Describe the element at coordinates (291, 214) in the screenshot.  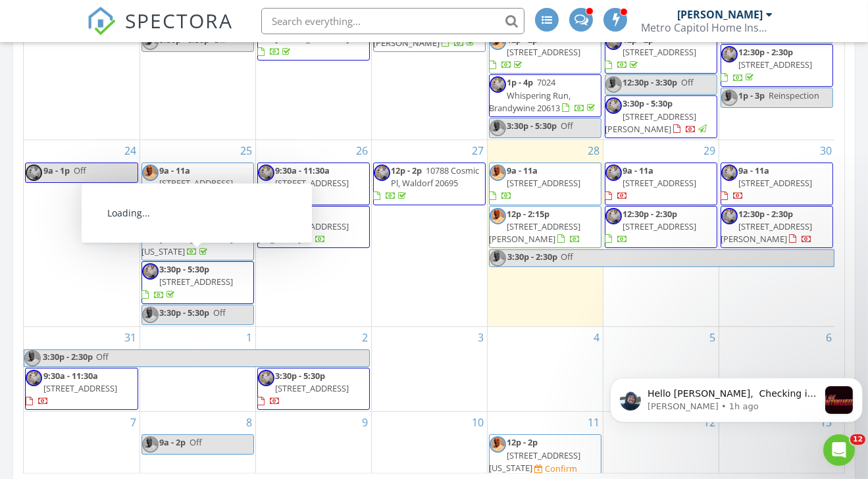
I see `span: 12p - 1p` at that location.